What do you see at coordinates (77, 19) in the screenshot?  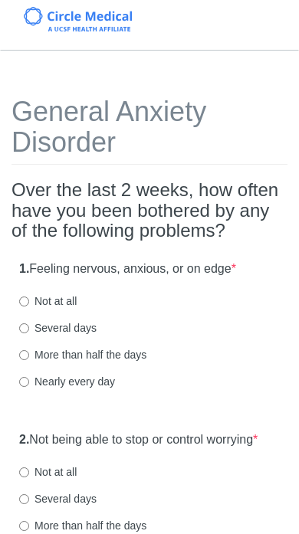 I see `img: Circle Medical Logo` at bounding box center [77, 19].